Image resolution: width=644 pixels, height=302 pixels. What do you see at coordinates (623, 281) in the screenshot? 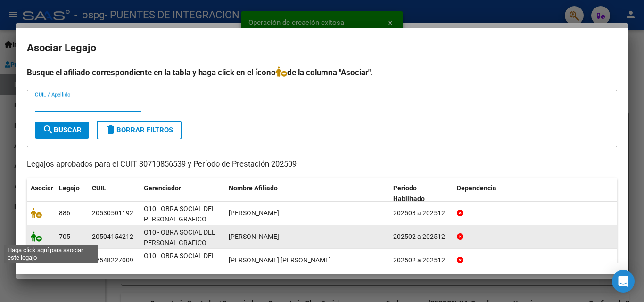
I see `div: Open Intercom Messenger` at bounding box center [623, 281].